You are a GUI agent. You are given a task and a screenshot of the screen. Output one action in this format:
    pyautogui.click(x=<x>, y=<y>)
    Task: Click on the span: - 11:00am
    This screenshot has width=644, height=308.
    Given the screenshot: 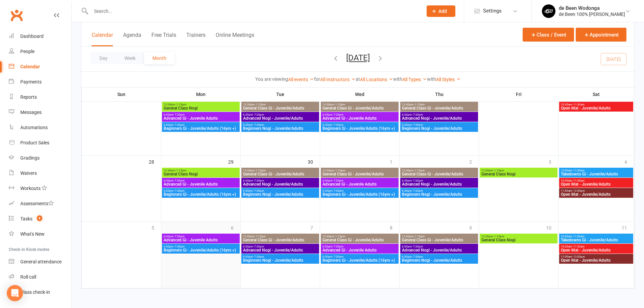 What is the action you would take?
    pyautogui.click(x=578, y=237)
    